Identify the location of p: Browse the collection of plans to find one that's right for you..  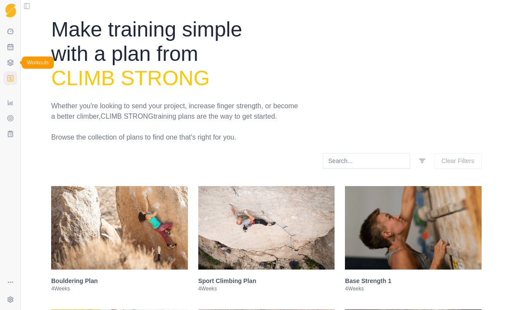
(176, 137).